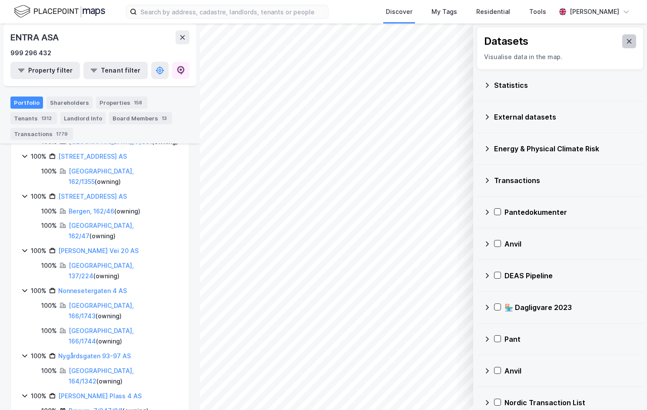 The width and height of the screenshot is (647, 410). Describe the element at coordinates (570, 212) in the screenshot. I see `div: Pantedokumenter` at that location.